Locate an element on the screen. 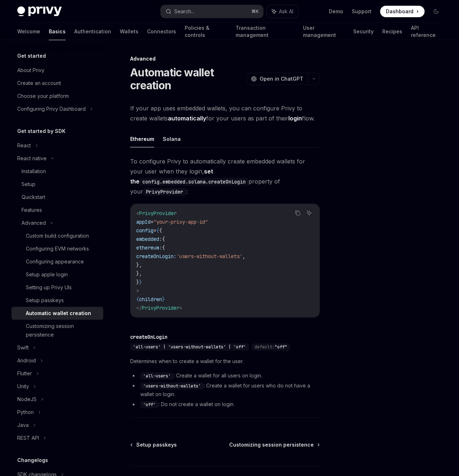  div: Python is located at coordinates (26, 412).